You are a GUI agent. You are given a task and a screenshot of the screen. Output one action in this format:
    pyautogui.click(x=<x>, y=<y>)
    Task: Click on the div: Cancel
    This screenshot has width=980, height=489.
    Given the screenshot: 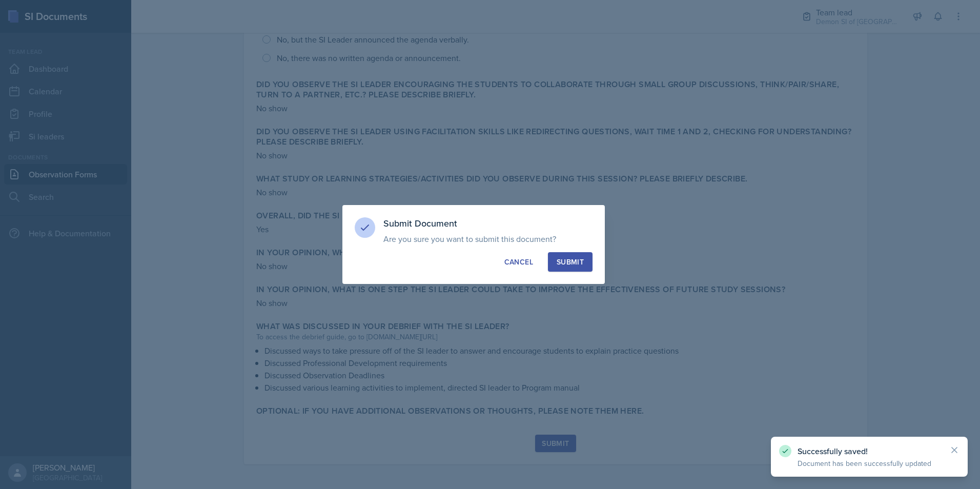 What is the action you would take?
    pyautogui.click(x=519, y=262)
    